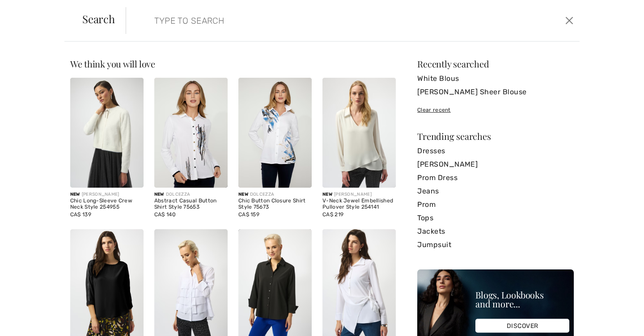 Image resolution: width=644 pixels, height=336 pixels. Describe the element at coordinates (495, 218) in the screenshot. I see `a: Tops` at that location.